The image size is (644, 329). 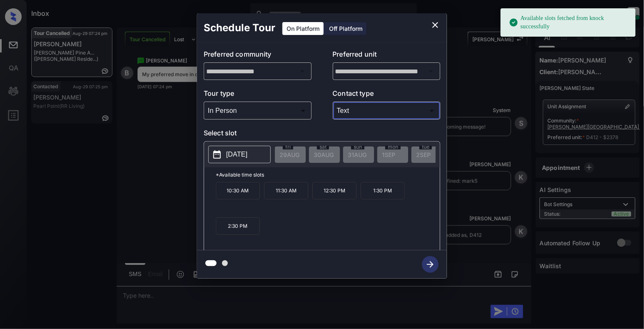 I want to click on p: 1:30 PM, so click(x=383, y=191).